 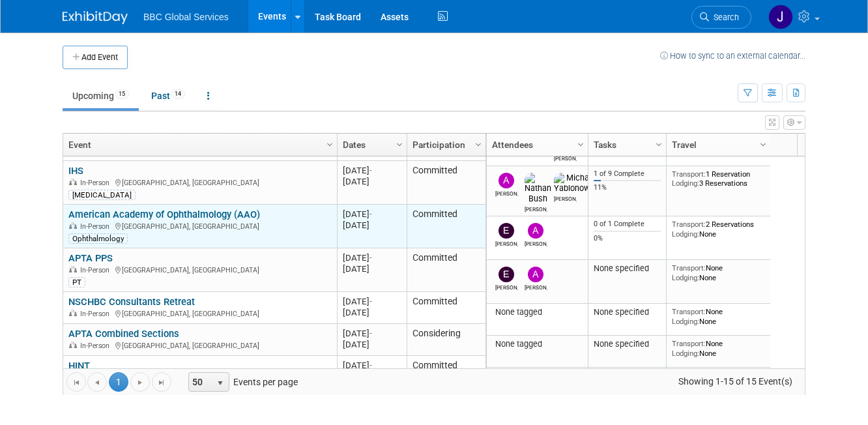 What do you see at coordinates (165, 215) in the screenshot?
I see `a: American Academy of Ophthalmology (AAO)` at bounding box center [165, 215].